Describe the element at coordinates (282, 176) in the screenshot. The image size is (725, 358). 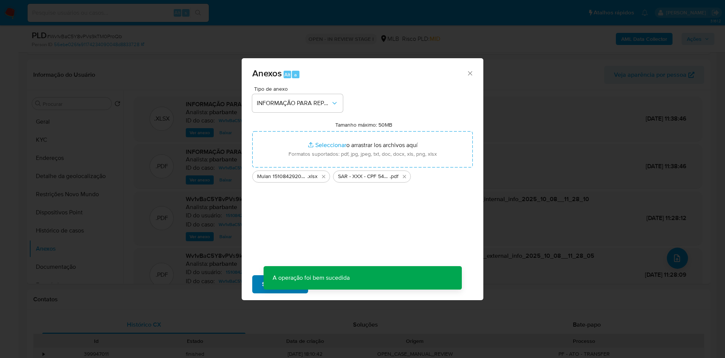
I see `span: Mulan 1510842920_2025_10_08_07_46_59` at that location.